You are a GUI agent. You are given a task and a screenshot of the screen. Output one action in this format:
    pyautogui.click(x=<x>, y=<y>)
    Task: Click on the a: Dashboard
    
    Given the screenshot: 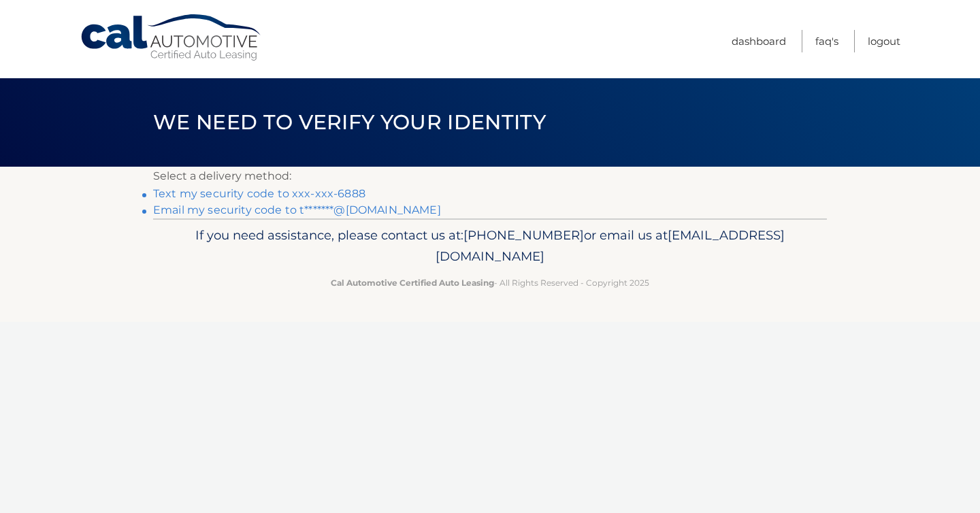 What is the action you would take?
    pyautogui.click(x=758, y=40)
    